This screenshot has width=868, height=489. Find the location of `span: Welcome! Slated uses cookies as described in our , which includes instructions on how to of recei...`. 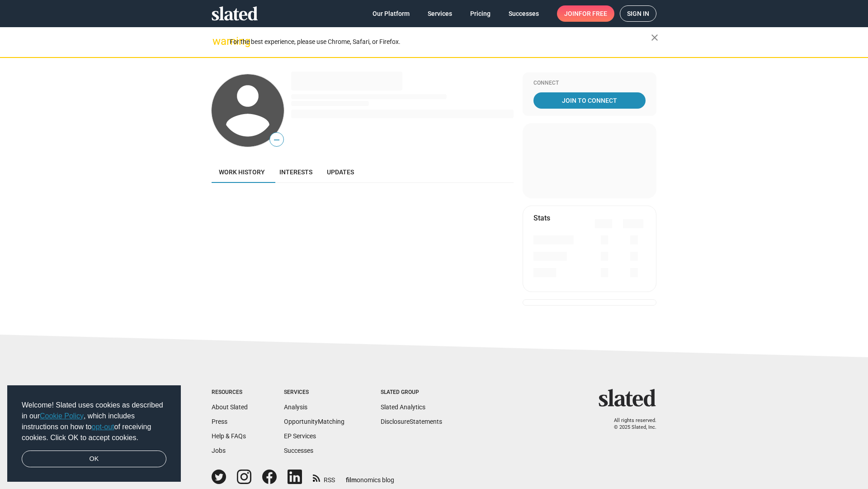

span: Welcome! Slated uses cookies as described in our , which includes instructions on how to of recei... is located at coordinates (94, 422).